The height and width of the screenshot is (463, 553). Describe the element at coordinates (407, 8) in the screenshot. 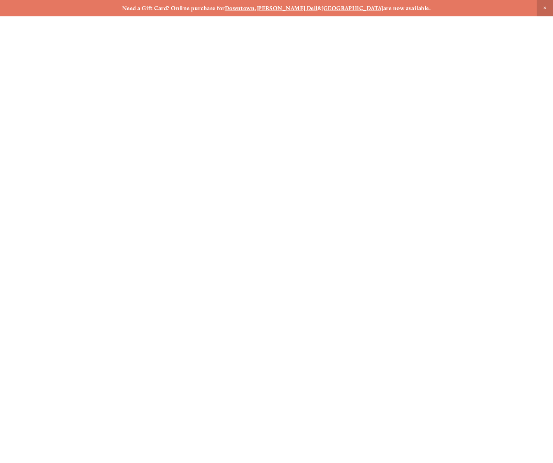

I see `strong: are now available.` at that location.